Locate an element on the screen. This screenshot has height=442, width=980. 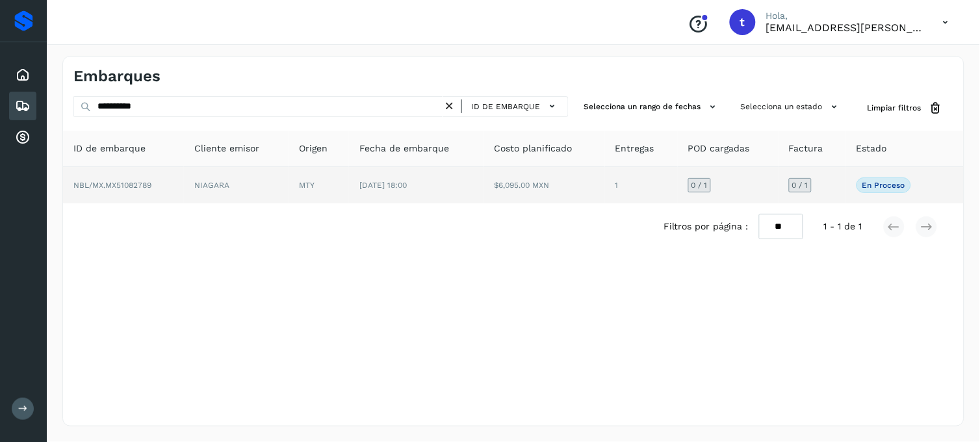
span: Fecha de embarque is located at coordinates (404, 149).